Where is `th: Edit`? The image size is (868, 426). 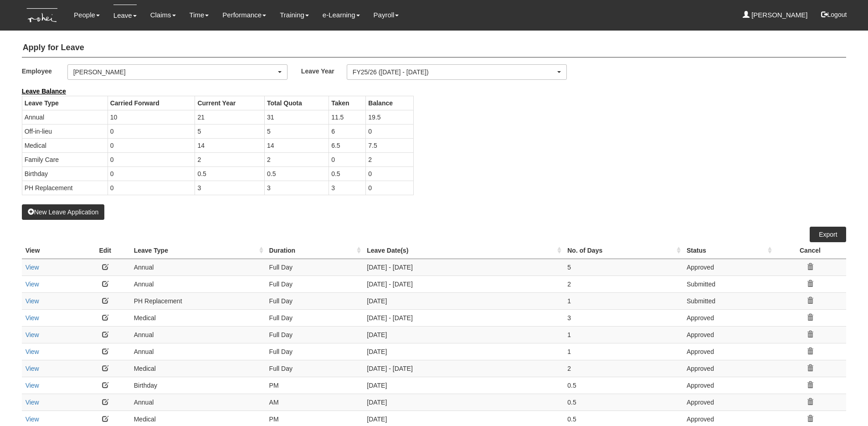
th: Edit is located at coordinates (105, 250).